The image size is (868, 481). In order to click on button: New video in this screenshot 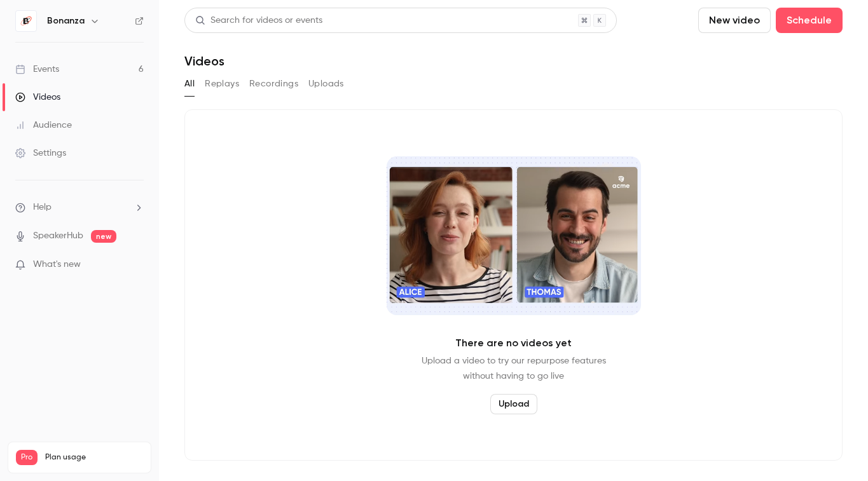, I will do `click(735, 20)`.